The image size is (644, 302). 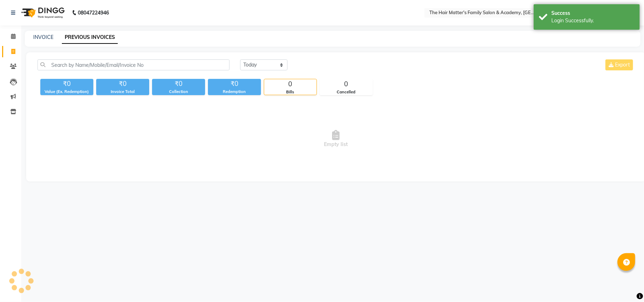 I want to click on div: Value (Ex. Redemption), so click(x=67, y=92).